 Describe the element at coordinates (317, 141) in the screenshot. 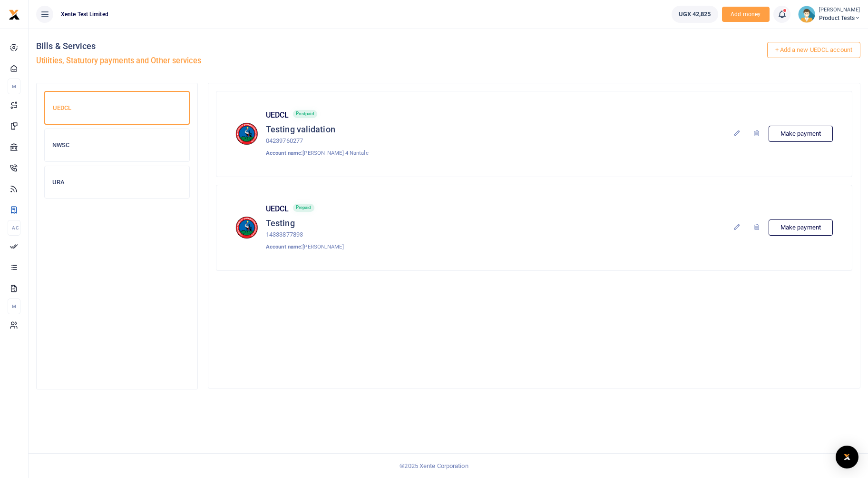

I see `p: 04239760277` at that location.